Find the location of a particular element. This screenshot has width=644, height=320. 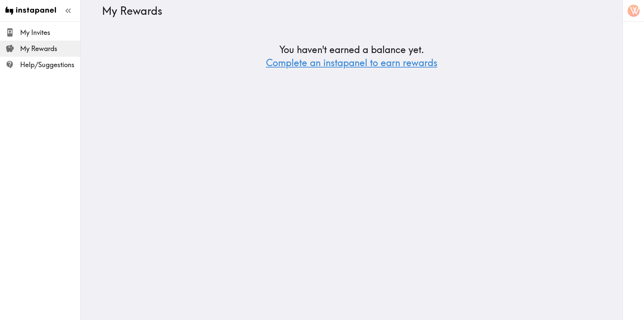

h3: My Rewards is located at coordinates (349, 11).